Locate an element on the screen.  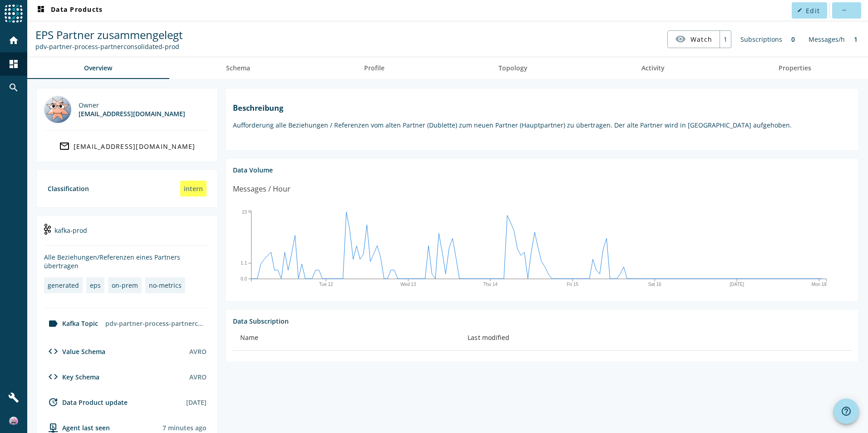
h1: Beschreibung is located at coordinates (542, 108).